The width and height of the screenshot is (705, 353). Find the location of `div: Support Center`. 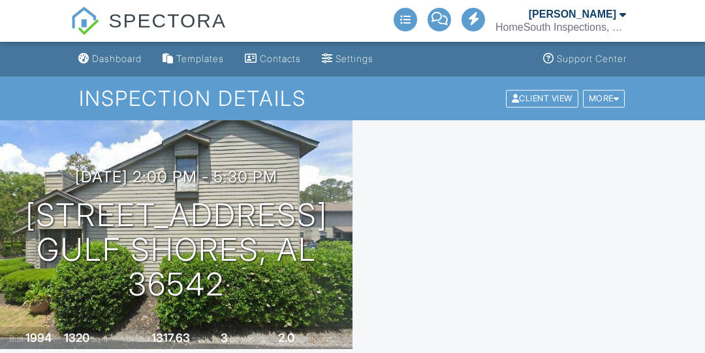

div: Support Center is located at coordinates (592, 58).